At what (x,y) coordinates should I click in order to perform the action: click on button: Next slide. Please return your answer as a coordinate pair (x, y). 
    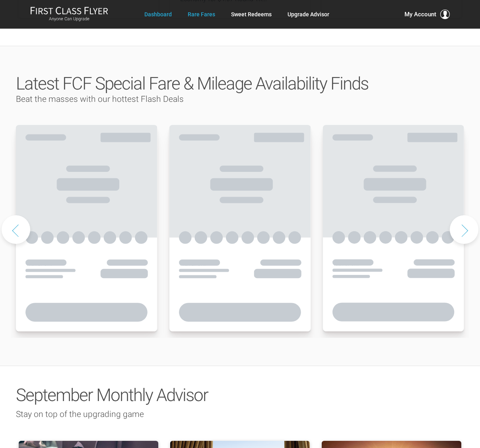
    Looking at the image, I should click on (464, 229).